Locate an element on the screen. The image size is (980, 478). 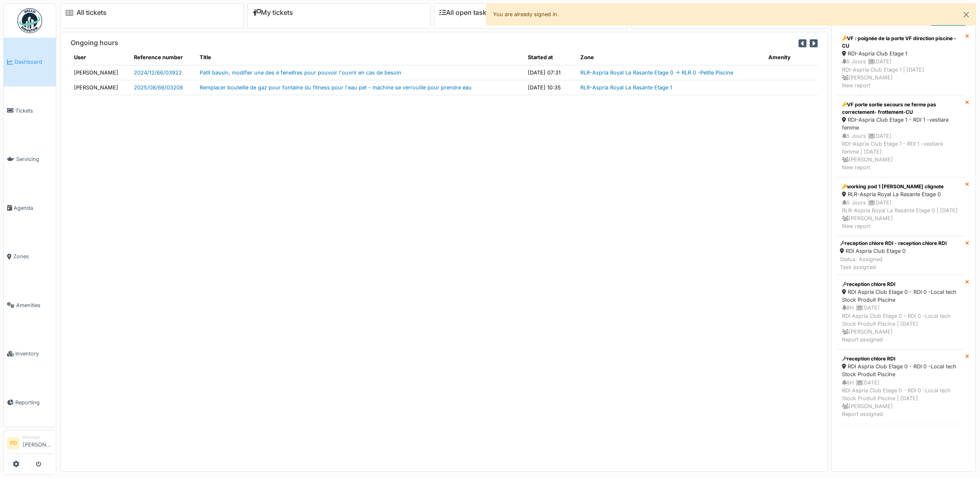
span: Tickets is located at coordinates (34, 111).